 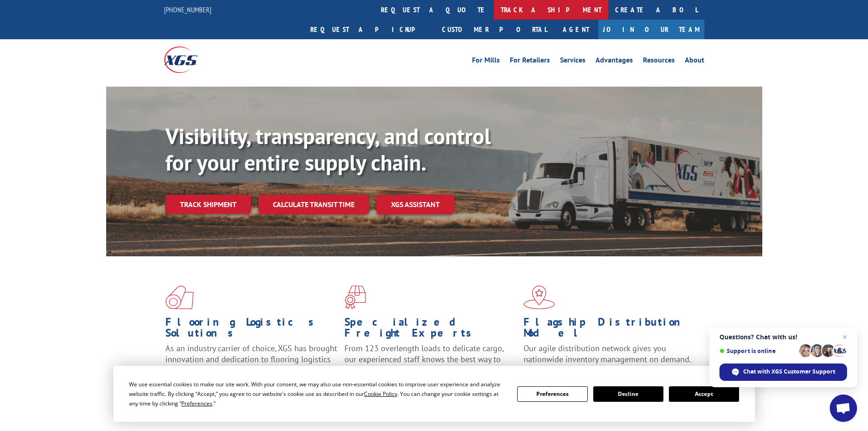 What do you see at coordinates (539, 297) in the screenshot?
I see `img: xgs-icon-flagship-distribution-model-red` at bounding box center [539, 297].